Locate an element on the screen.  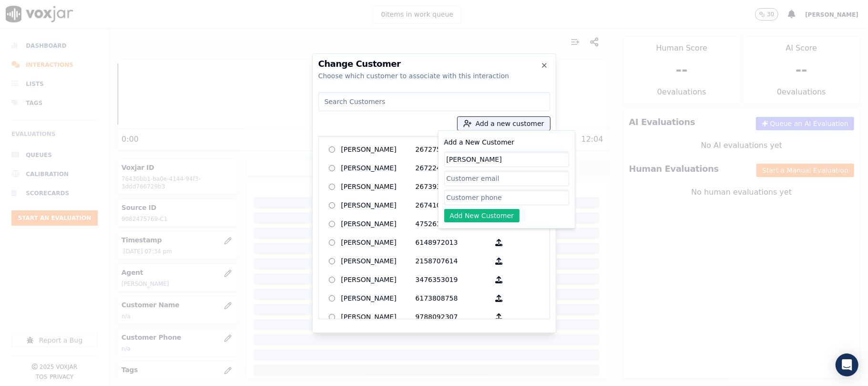
p: 4752610421 is located at coordinates (453, 223).